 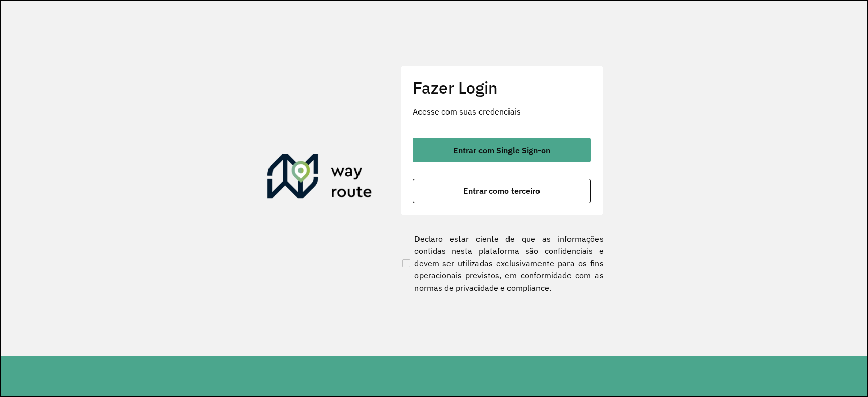 What do you see at coordinates (502, 263) in the screenshot?
I see `label: Declaro estar ciente de que as informações contidas nesta plataforma são confidenciais e devem se...` at bounding box center [502, 263].